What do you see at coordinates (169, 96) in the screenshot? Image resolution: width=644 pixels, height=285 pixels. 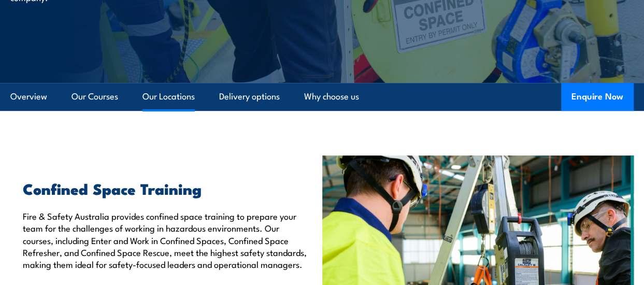 I see `a: Our Locations` at bounding box center [169, 96].